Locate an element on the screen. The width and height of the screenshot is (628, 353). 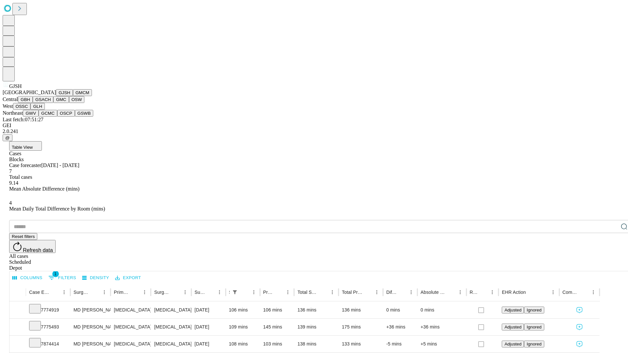
div: Resolved in EHR is located at coordinates (474, 292).